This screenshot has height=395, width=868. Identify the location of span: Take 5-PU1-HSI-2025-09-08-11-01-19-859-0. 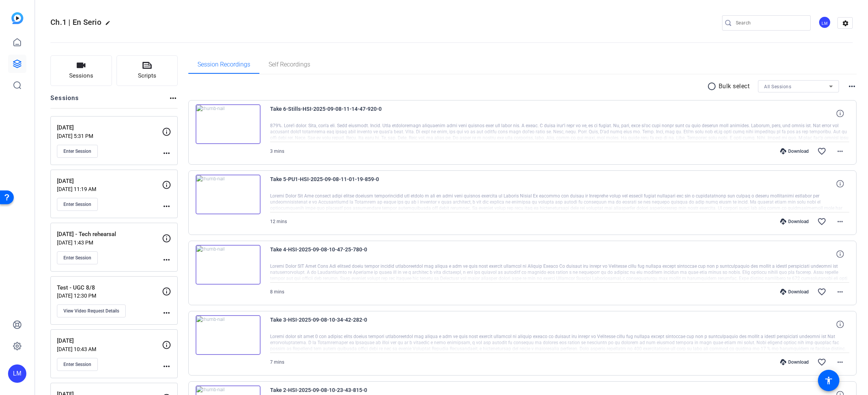
(341, 184).